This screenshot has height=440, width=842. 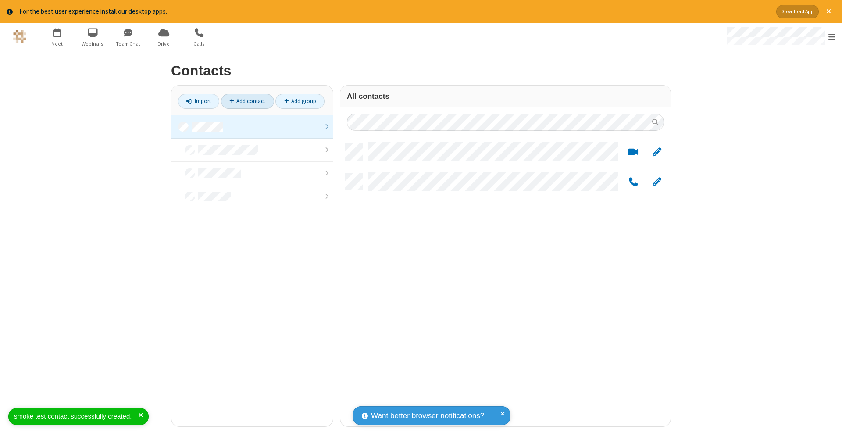 I want to click on div: grid, so click(x=505, y=282).